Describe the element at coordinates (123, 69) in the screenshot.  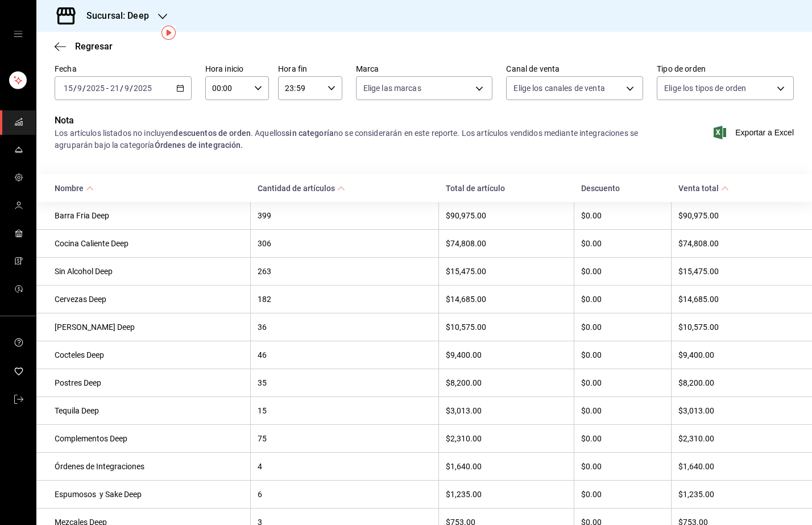
I see `label: Fecha` at that location.